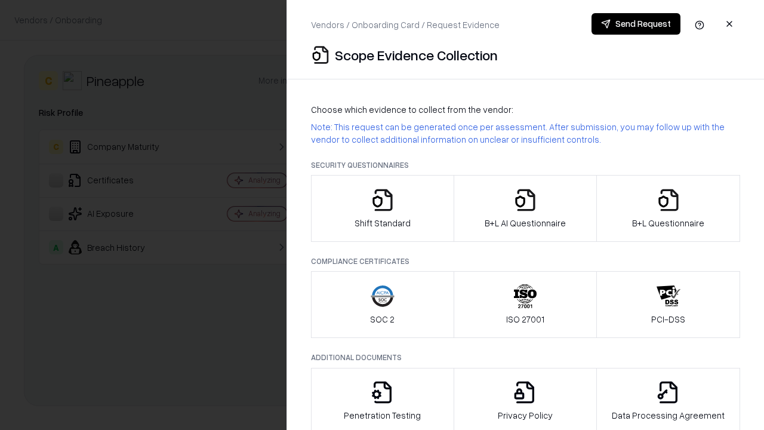 The width and height of the screenshot is (764, 430). I want to click on p: Vendors / Onboarding Card / Request Evidence, so click(405, 24).